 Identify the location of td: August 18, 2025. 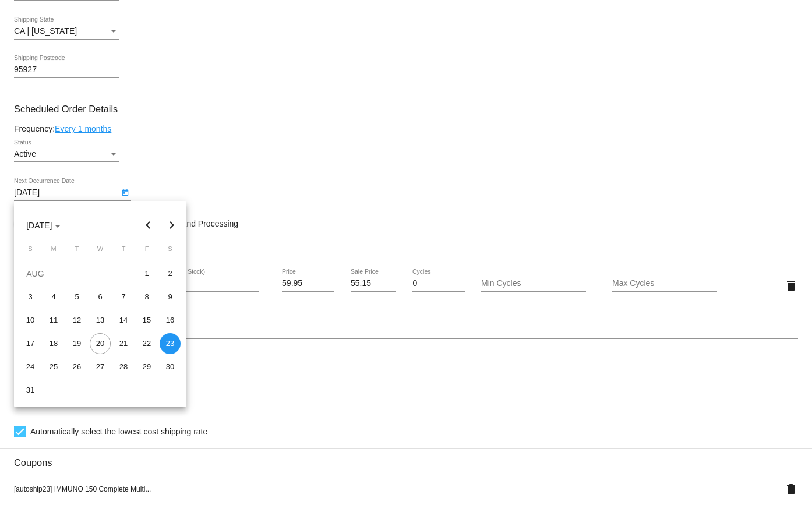
(53, 343).